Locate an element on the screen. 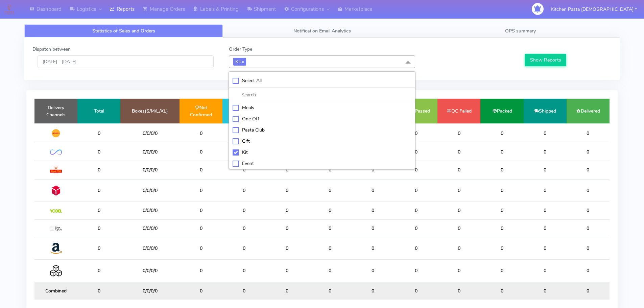 The height and width of the screenshot is (308, 644). td: Shipped is located at coordinates (545, 111).